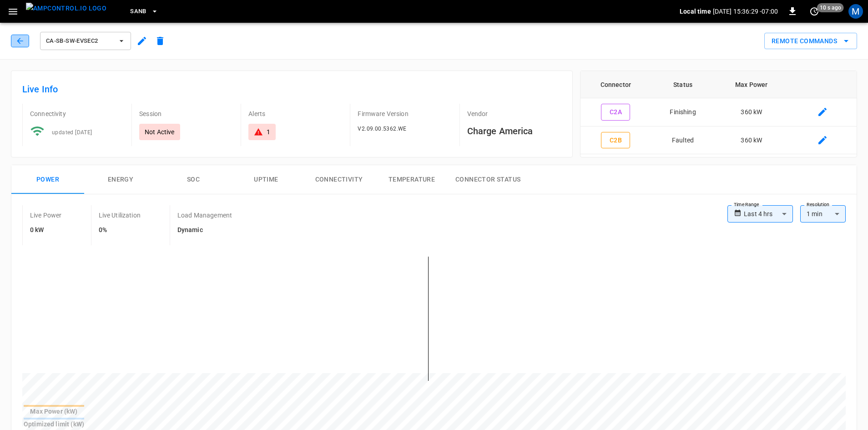 This screenshot has width=868, height=430. I want to click on div: Last 4 hrs, so click(769, 214).